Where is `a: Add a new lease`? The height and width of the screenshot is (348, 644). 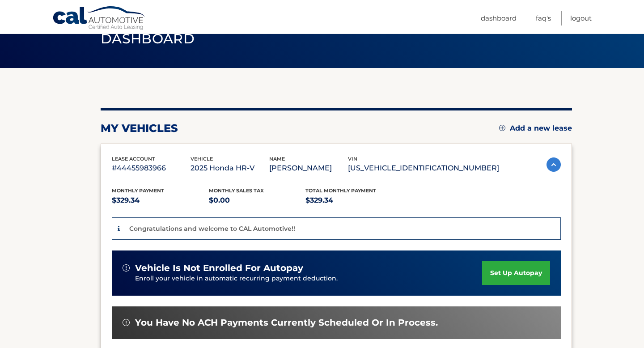 a: Add a new lease is located at coordinates (535, 128).